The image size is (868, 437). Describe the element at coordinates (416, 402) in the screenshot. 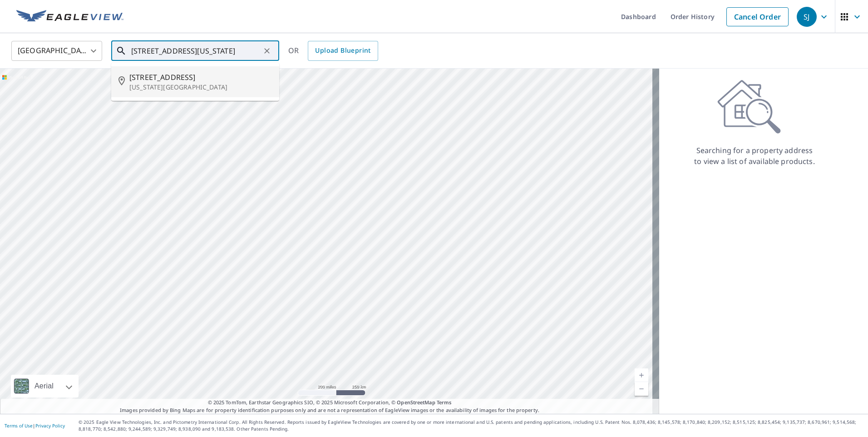

I see `a: OpenStreetMap` at that location.